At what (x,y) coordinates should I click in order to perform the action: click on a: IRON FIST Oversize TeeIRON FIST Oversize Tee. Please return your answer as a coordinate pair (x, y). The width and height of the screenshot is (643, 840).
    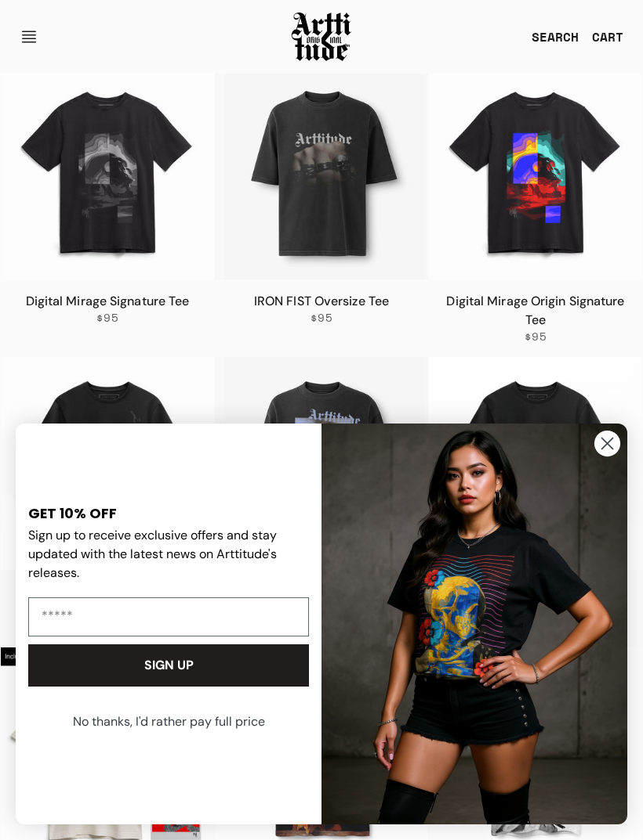
    Looking at the image, I should click on (321, 173).